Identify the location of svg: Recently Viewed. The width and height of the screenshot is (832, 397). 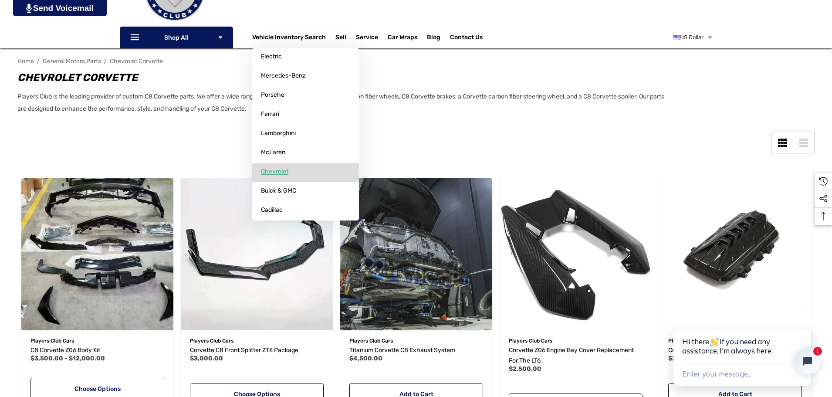
(823, 181).